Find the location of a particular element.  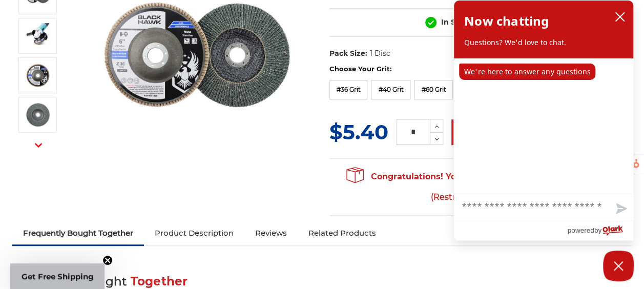

span: by is located at coordinates (598, 230).